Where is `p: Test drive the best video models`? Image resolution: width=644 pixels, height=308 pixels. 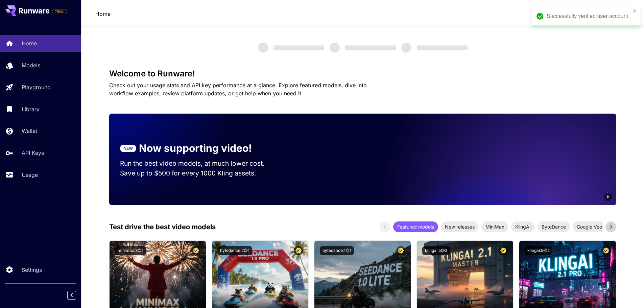
p: Test drive the best video models is located at coordinates (163, 227).